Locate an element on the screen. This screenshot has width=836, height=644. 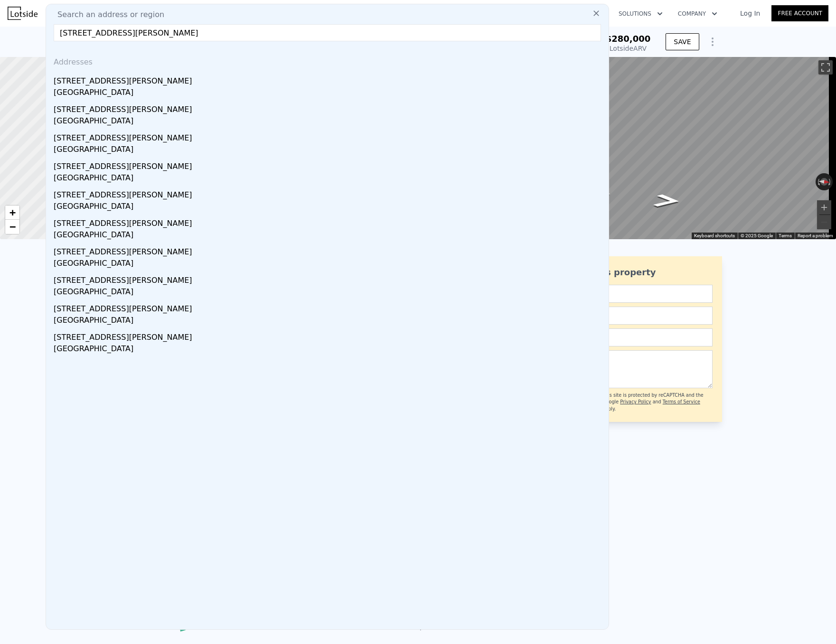
div: Addresses is located at coordinates (327, 60).